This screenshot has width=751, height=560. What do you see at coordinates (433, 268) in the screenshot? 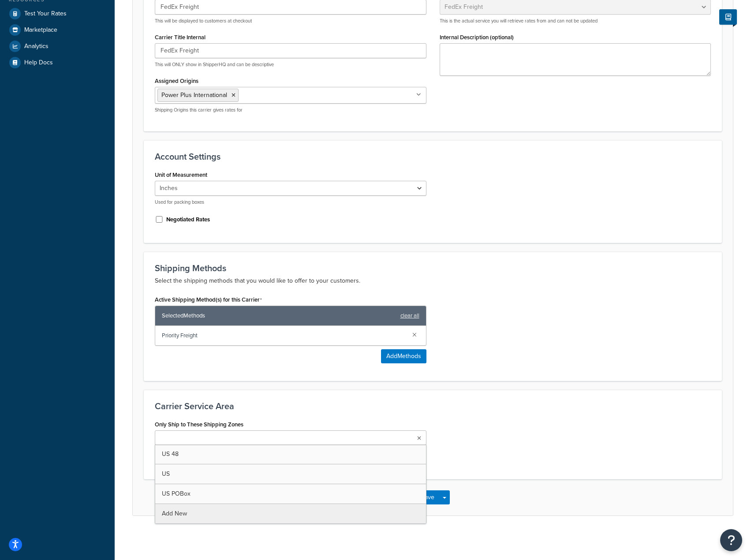
I see `h3: Shipping Methods` at bounding box center [433, 268].